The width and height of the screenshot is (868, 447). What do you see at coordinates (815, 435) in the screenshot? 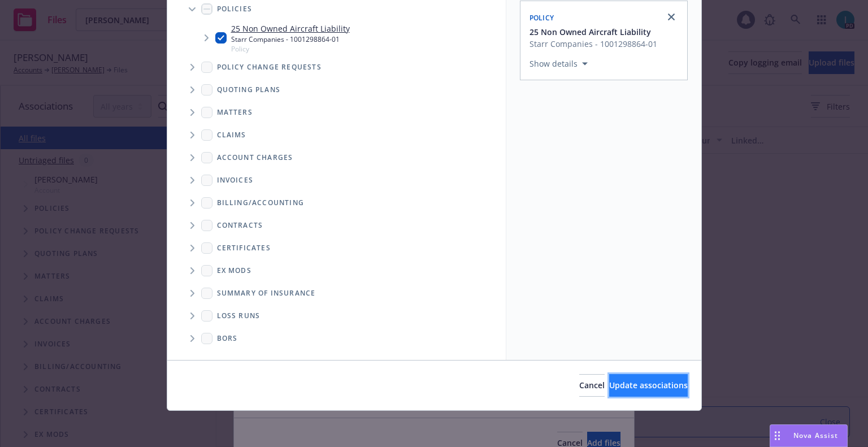
I see `span: Nova Assist` at bounding box center [815, 435].